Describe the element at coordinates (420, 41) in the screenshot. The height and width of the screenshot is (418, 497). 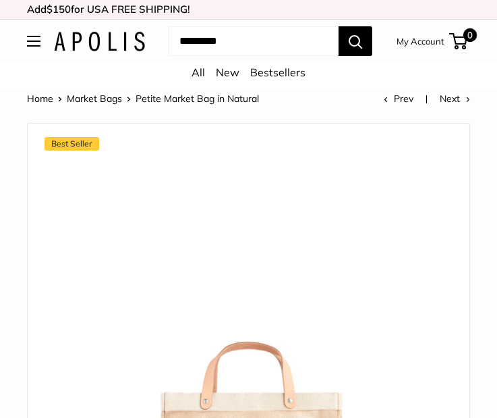
I see `a: My Account` at that location.